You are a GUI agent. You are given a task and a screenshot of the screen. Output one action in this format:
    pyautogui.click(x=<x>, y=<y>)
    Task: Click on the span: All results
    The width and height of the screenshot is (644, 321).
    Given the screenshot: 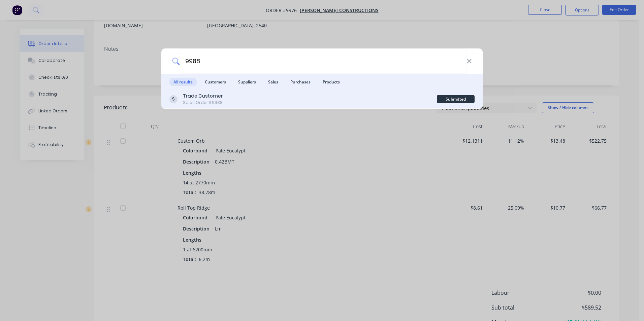 What is the action you would take?
    pyautogui.click(x=183, y=82)
    